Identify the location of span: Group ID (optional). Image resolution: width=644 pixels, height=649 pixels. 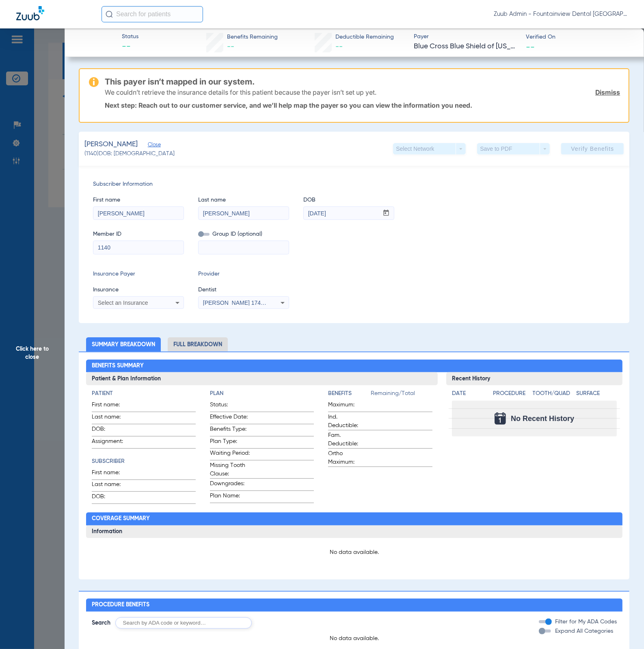
(244, 234).